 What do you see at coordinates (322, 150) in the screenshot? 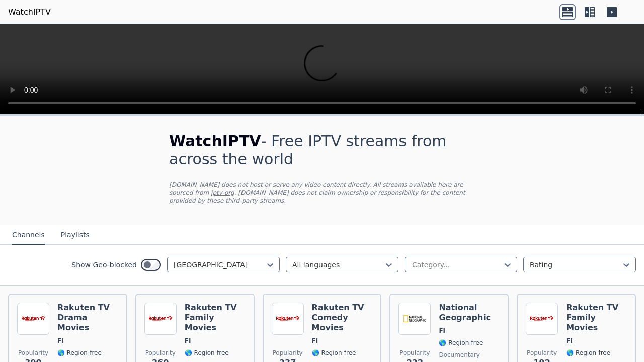
I see `h1: - Free IPTV streams from across the world` at bounding box center [322, 150].